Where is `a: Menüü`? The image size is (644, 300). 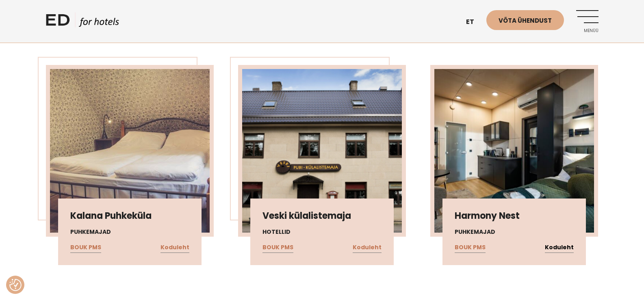 a: Menüü is located at coordinates (587, 21).